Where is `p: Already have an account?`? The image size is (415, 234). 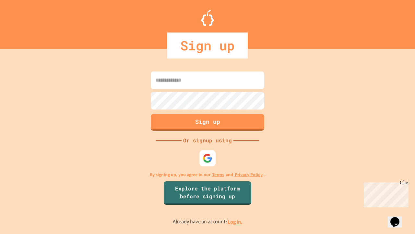
p: Already have an account? is located at coordinates (208, 221).